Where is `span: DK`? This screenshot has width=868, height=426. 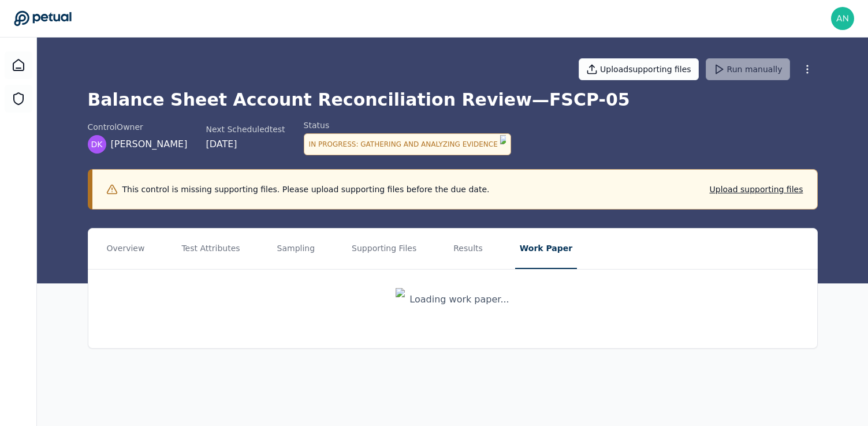
span: DK is located at coordinates (97, 144).